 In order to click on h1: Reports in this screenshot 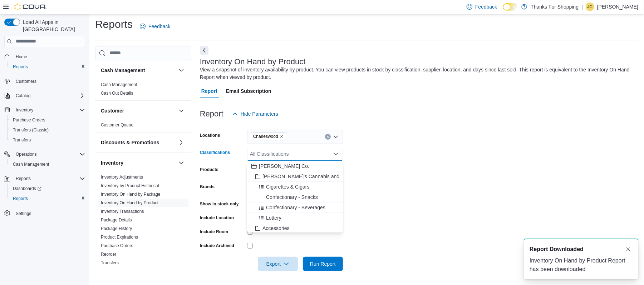, I will do `click(114, 24)`.